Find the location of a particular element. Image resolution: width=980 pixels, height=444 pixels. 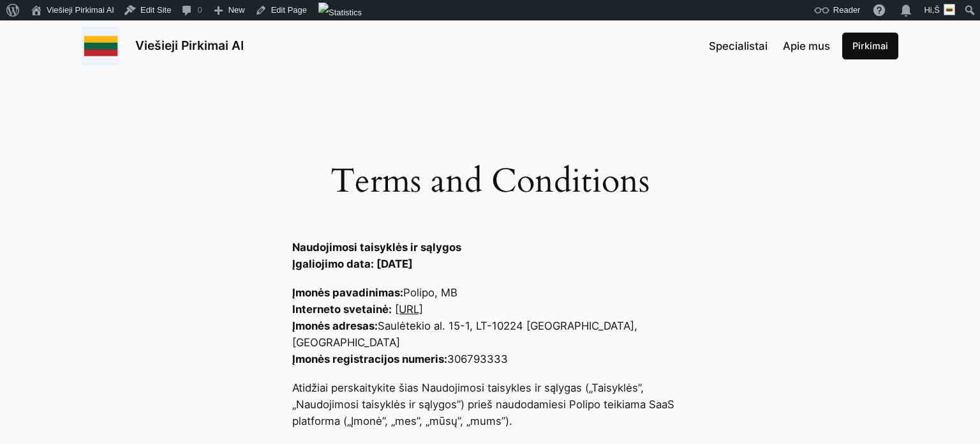

img: Viešieji pirkimai logo is located at coordinates (101, 46).